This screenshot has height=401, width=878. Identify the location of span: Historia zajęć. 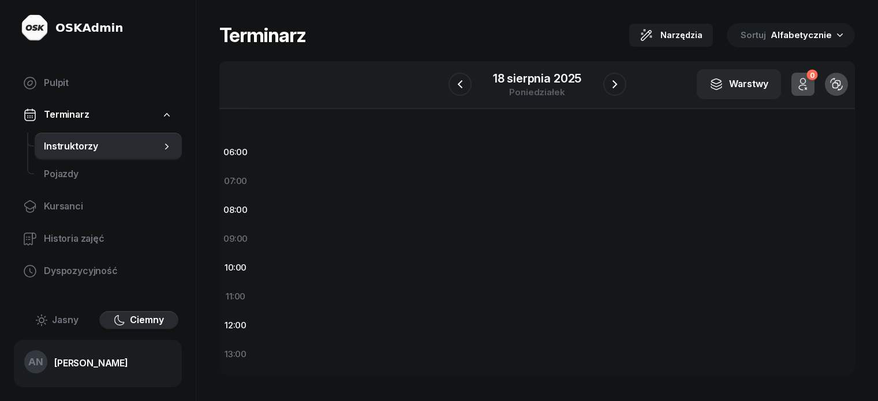
(108, 239).